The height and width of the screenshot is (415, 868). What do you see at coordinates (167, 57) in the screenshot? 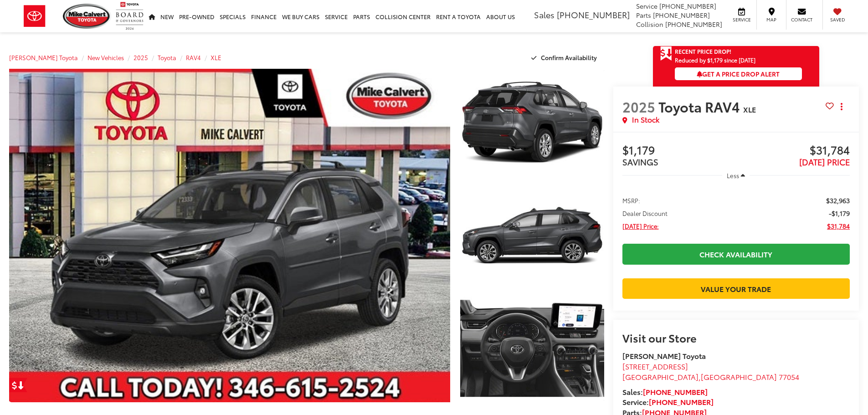
I see `span: Toyota` at bounding box center [167, 57].